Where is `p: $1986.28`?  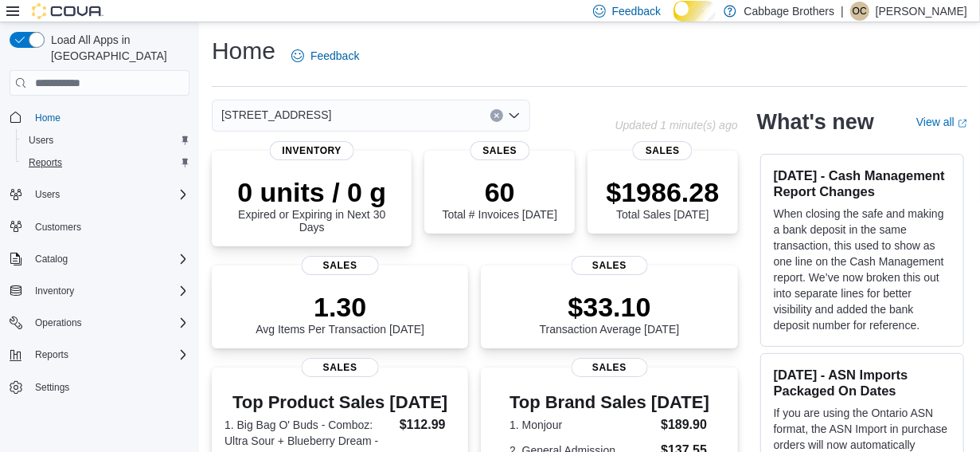 p: $1986.28 is located at coordinates (662, 192).